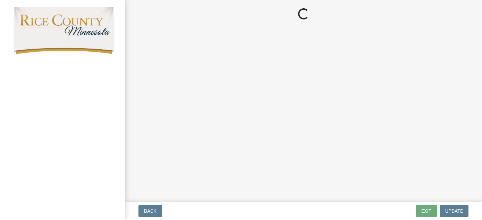  I want to click on span: Update, so click(454, 211).